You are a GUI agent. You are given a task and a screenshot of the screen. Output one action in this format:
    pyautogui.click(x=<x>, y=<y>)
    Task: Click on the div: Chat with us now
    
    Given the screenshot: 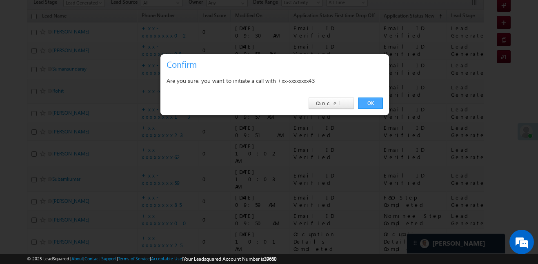 What is the action you would take?
    pyautogui.click(x=90, y=48)
    